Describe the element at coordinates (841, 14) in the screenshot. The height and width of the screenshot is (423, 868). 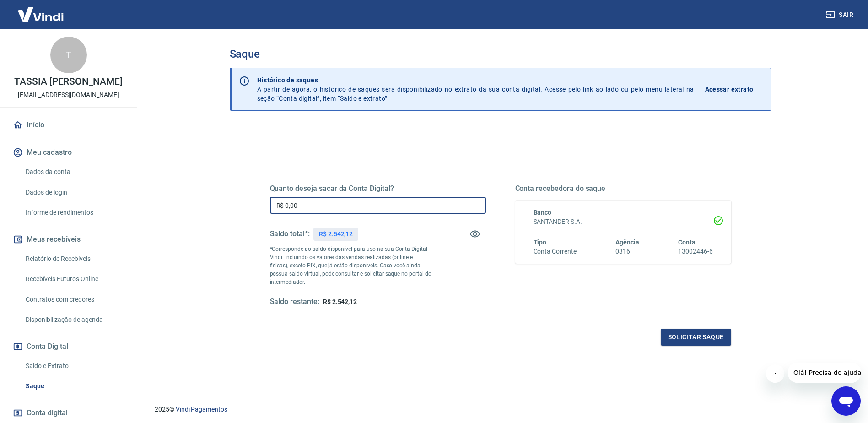
I see `button: Sair` at that location.